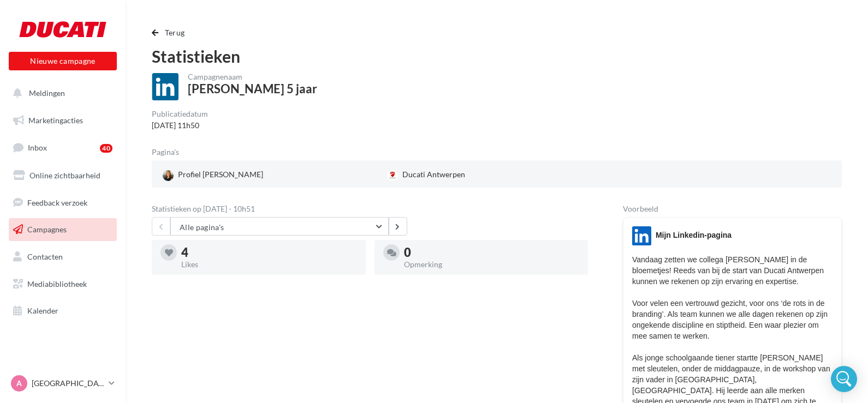 The width and height of the screenshot is (868, 403). Describe the element at coordinates (63, 229) in the screenshot. I see `a: Campagnes` at that location.